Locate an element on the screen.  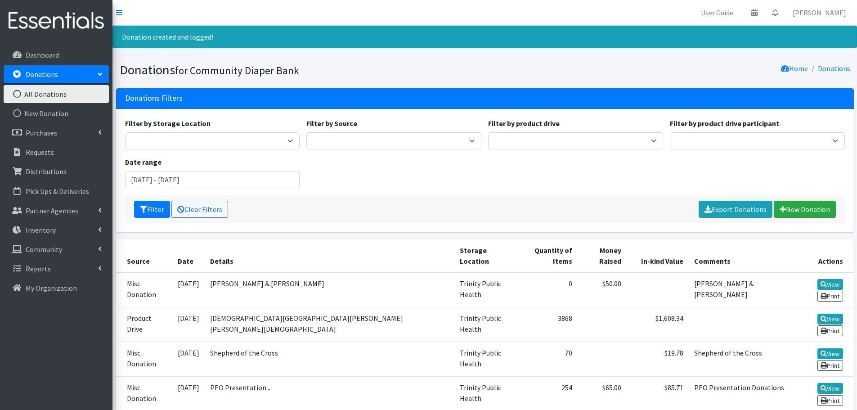
p: Requests is located at coordinates (40, 152).